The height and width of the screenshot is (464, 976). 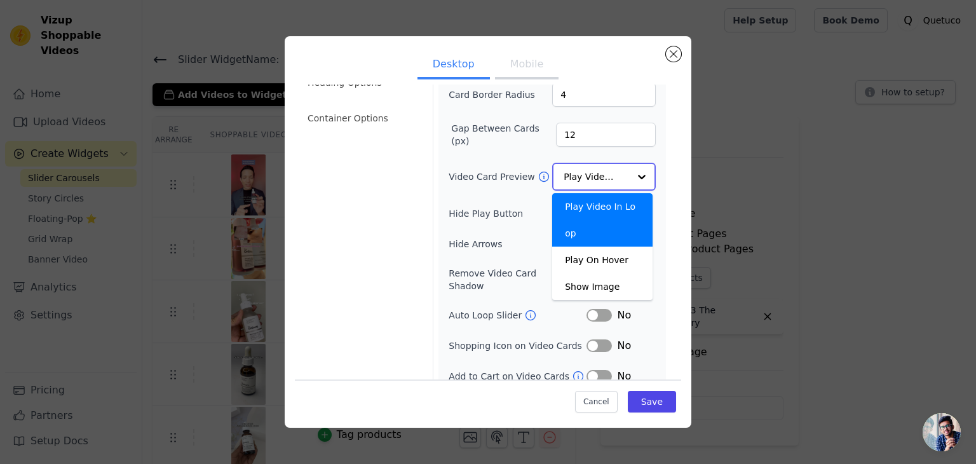 I want to click on label: Auto Loop Slider, so click(x=486, y=315).